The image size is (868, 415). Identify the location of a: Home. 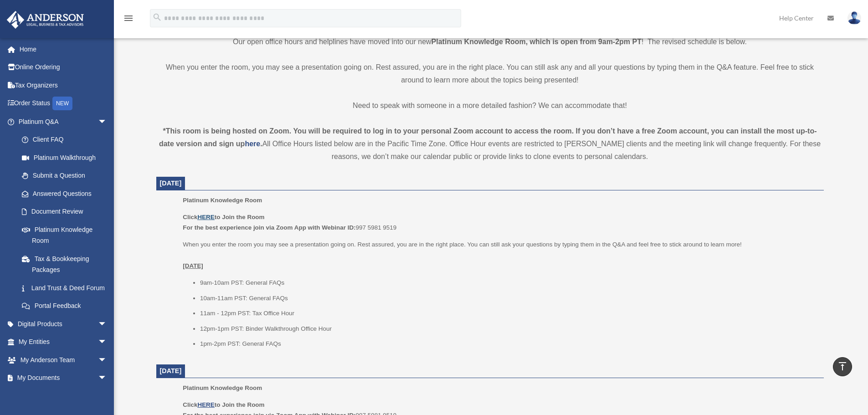
(63, 49).